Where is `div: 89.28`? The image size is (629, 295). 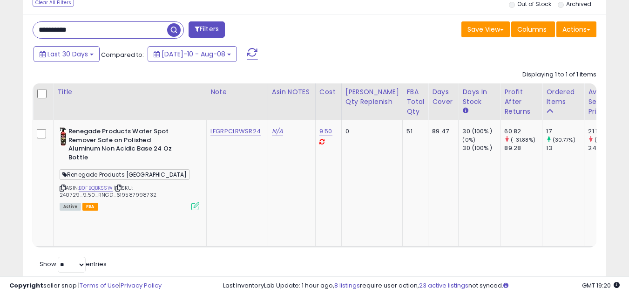
div: 89.28 is located at coordinates (523, 148).